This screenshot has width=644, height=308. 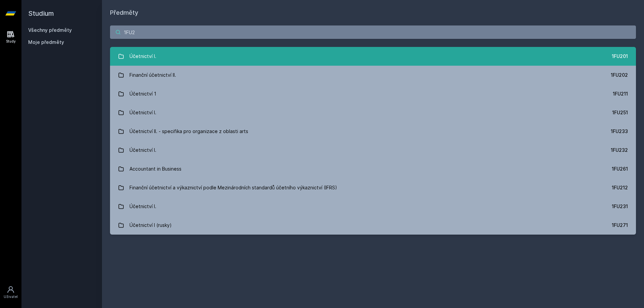 I want to click on div: 1FU232, so click(x=619, y=150).